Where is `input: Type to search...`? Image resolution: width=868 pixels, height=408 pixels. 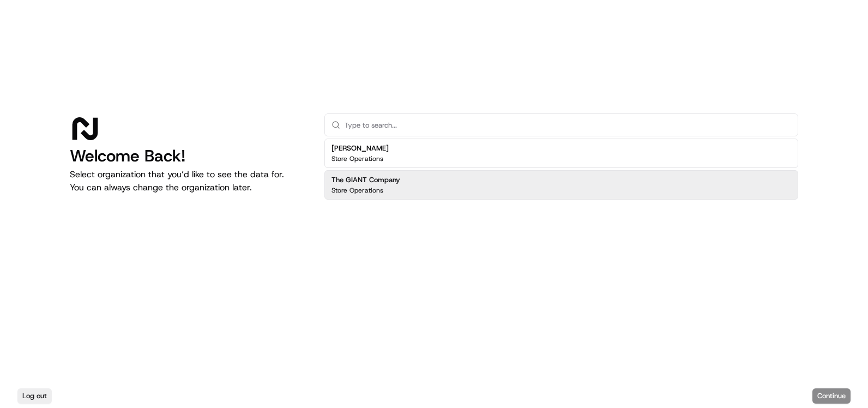
input: Type to search... is located at coordinates (568, 125).